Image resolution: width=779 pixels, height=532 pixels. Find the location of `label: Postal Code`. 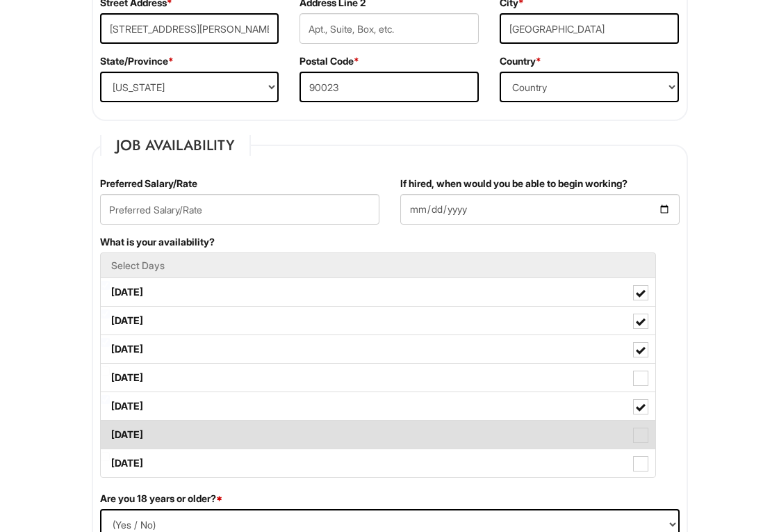

label: Postal Code is located at coordinates (329, 61).